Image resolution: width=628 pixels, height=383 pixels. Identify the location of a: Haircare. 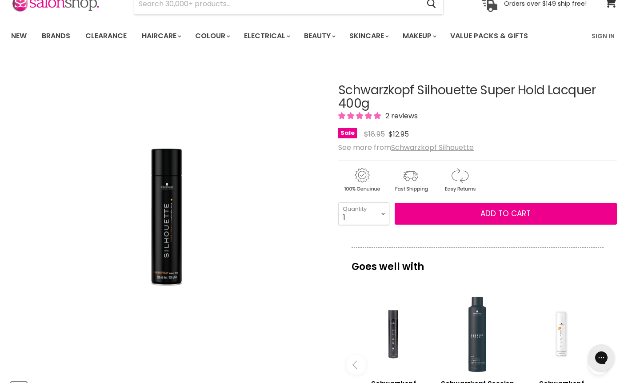
(161, 36).